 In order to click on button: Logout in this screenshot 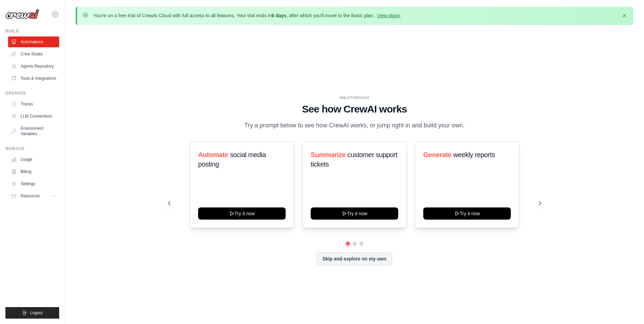, I will do `click(32, 313)`.